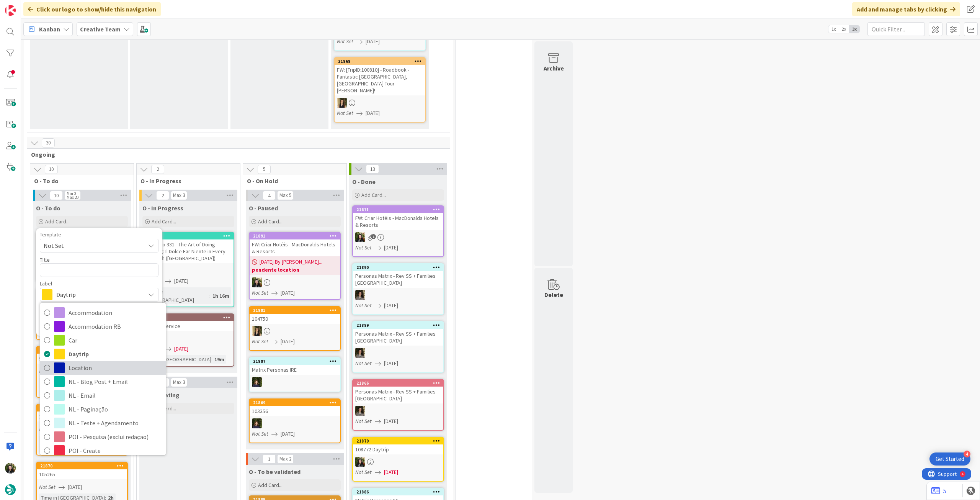 The width and height of the screenshot is (980, 500). Describe the element at coordinates (115, 450) in the screenshot. I see `span: POI - Create` at that location.